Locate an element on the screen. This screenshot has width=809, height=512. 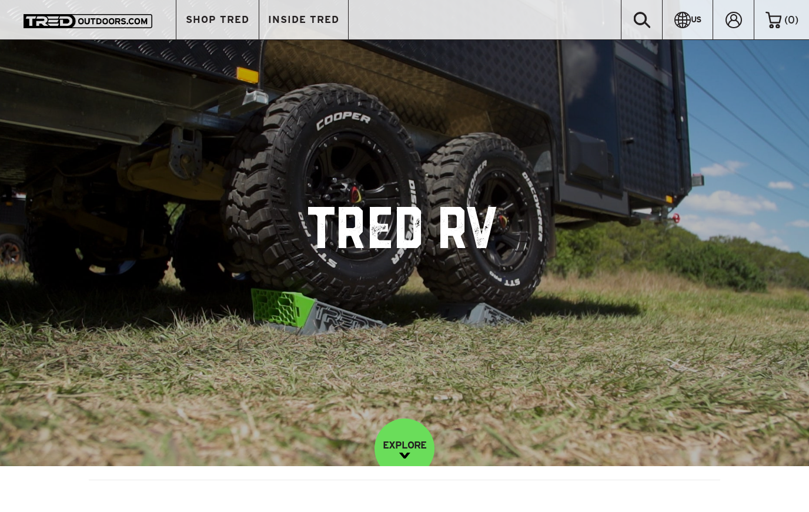
span: 0 is located at coordinates (791, 19).